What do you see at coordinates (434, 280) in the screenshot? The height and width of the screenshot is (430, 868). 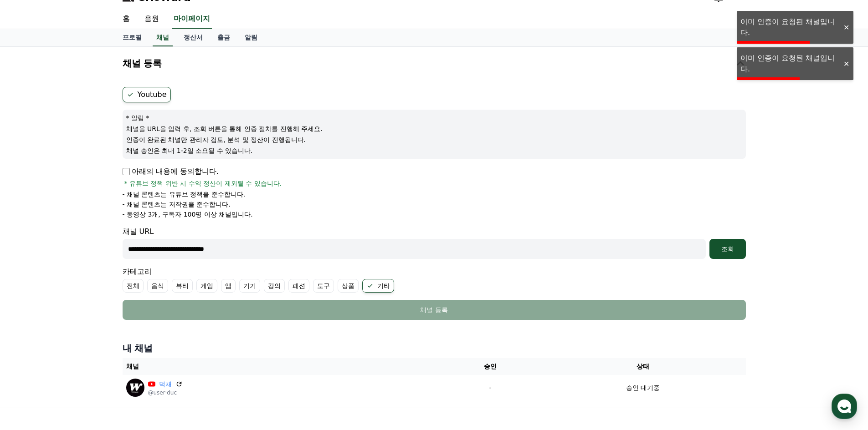 I see `div: 카테고리` at bounding box center [434, 280].